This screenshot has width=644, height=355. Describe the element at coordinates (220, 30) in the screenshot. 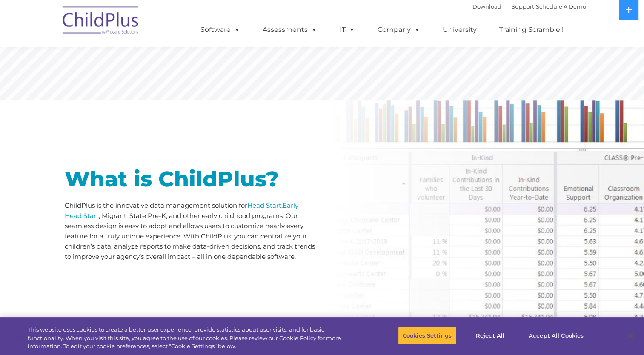

I see `a: Software` at that location.